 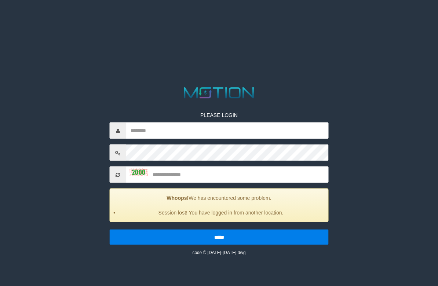 I want to click on li: Session lost! You have logged in from another location., so click(x=221, y=213).